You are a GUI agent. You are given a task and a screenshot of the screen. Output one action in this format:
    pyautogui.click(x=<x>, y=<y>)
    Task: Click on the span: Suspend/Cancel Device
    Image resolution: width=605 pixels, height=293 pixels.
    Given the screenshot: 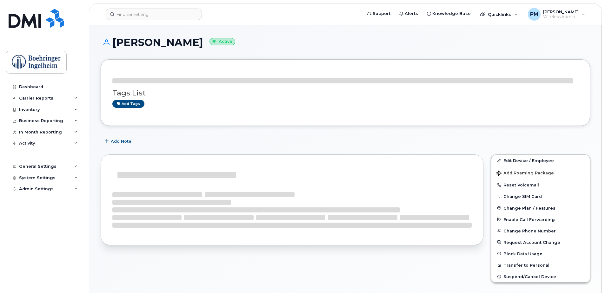 What is the action you would take?
    pyautogui.click(x=530, y=277)
    